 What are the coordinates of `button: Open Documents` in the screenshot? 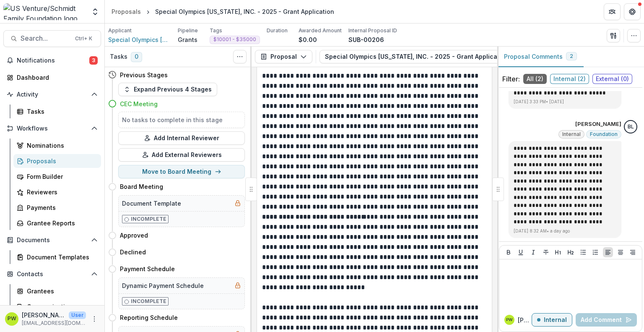 It's located at (52, 240).